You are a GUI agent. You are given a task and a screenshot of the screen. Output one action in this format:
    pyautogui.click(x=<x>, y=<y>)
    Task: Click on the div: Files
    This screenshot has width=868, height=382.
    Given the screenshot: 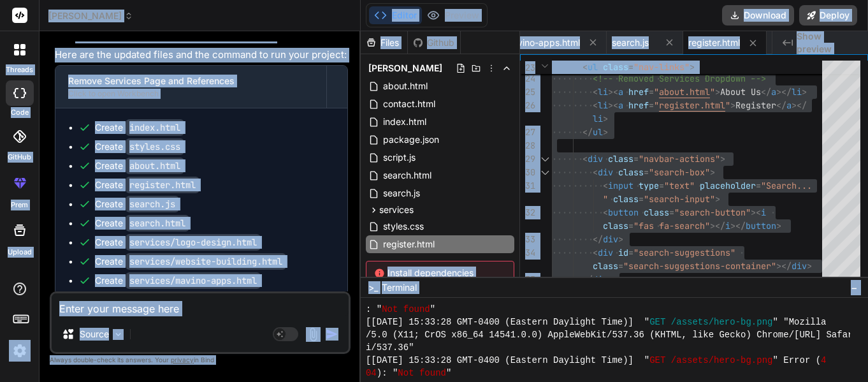 What is the action you would take?
    pyautogui.click(x=384, y=42)
    